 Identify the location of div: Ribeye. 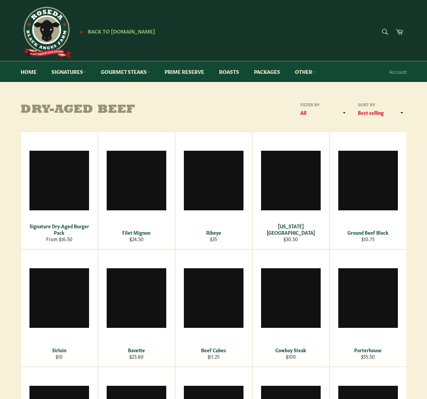
(213, 232).